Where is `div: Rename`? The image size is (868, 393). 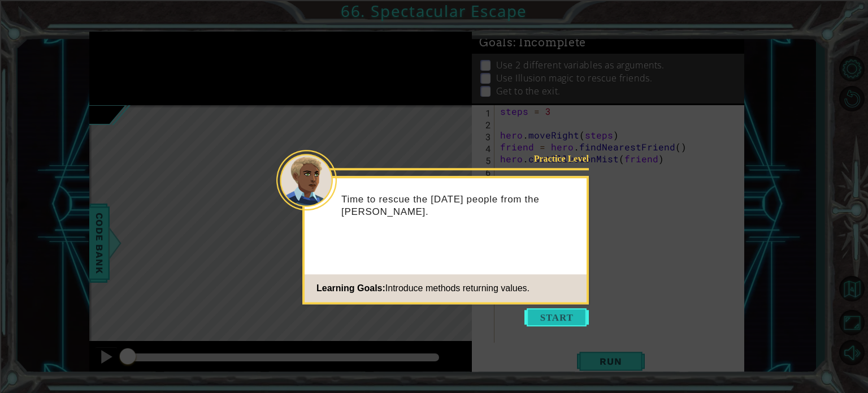 div: Rename is located at coordinates (434, 71).